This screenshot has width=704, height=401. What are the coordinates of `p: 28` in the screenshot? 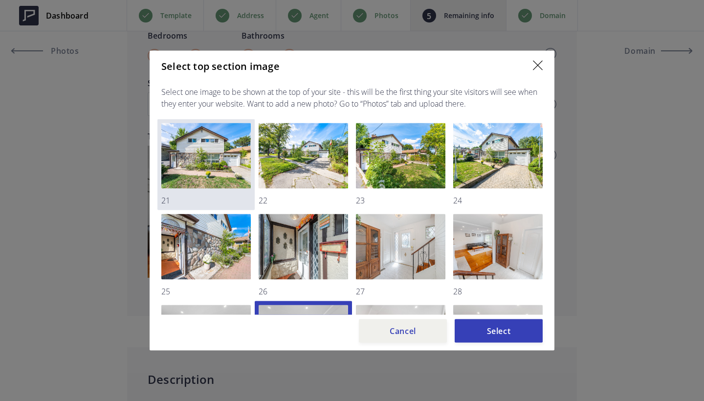 It's located at (497, 291).